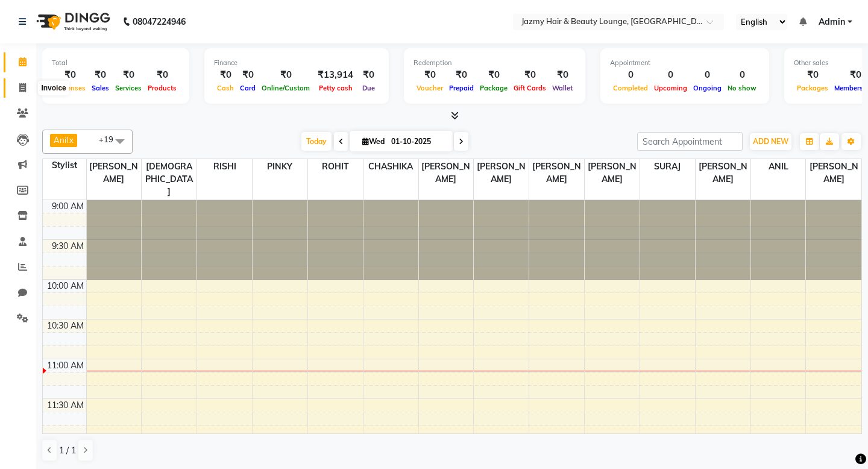  Describe the element at coordinates (707, 88) in the screenshot. I see `span: Ongoing` at that location.